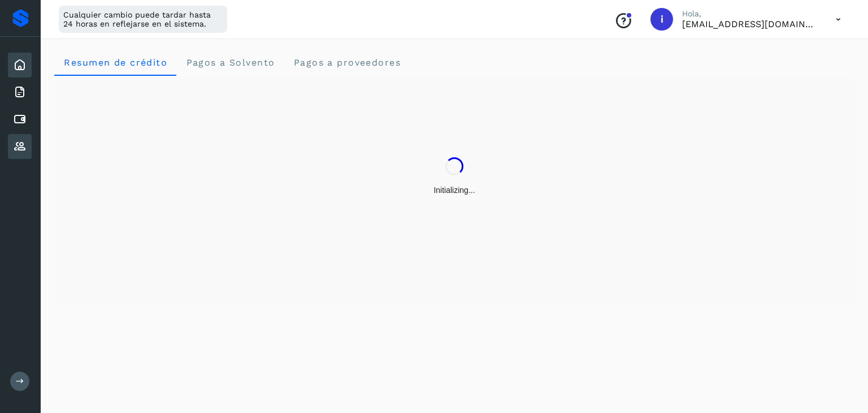  I want to click on span: Resumen de crédito, so click(115, 62).